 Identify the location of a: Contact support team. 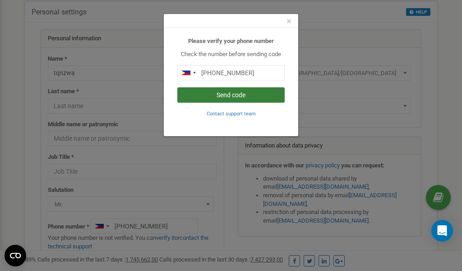
(231, 113).